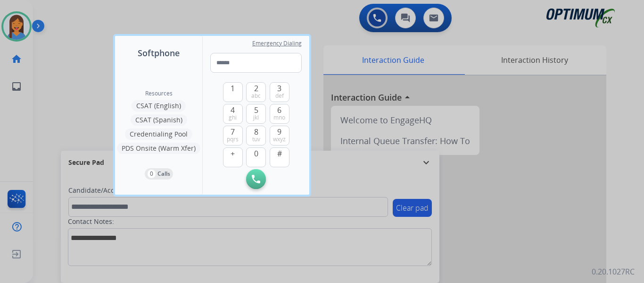 This screenshot has height=283, width=644. What do you see at coordinates (279, 118) in the screenshot?
I see `span: mno` at bounding box center [279, 118].